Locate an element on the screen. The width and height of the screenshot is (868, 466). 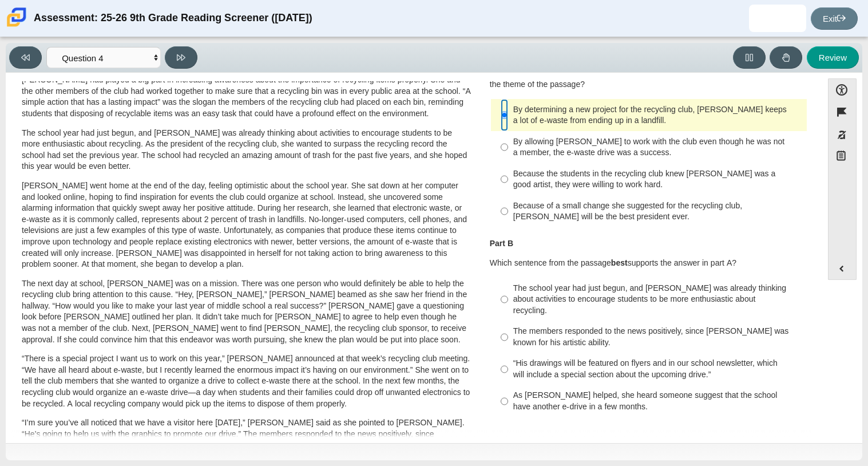
button: Open Accessibility Menu is located at coordinates (842, 89).